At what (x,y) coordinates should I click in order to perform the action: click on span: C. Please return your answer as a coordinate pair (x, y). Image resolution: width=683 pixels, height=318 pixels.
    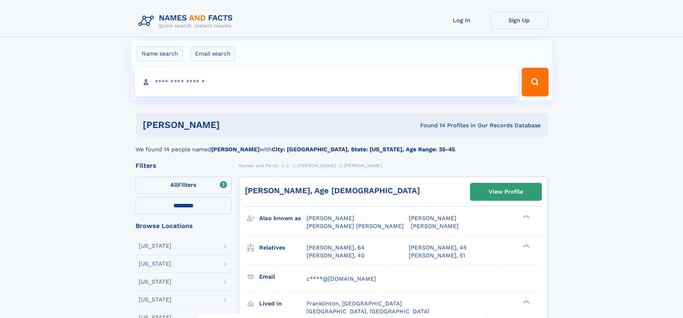
    Looking at the image, I should click on (287, 166).